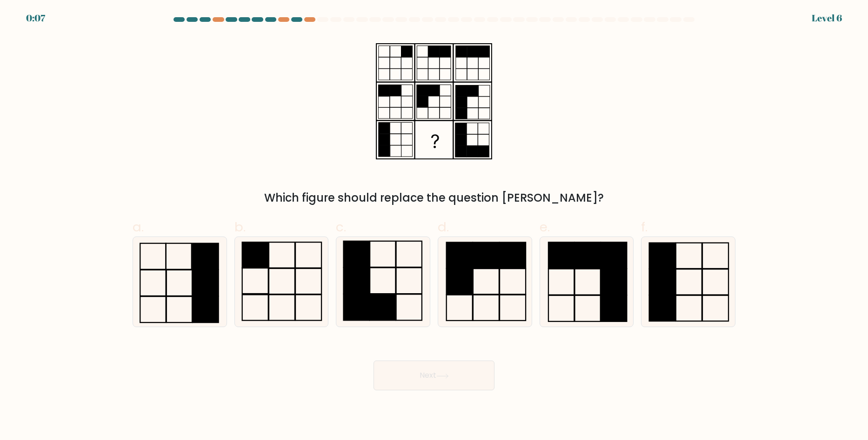  I want to click on span: f., so click(645, 227).